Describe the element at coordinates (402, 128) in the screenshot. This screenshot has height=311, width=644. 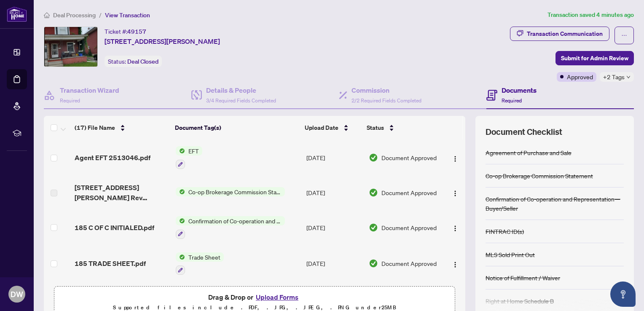
I see `th: Status` at that location.